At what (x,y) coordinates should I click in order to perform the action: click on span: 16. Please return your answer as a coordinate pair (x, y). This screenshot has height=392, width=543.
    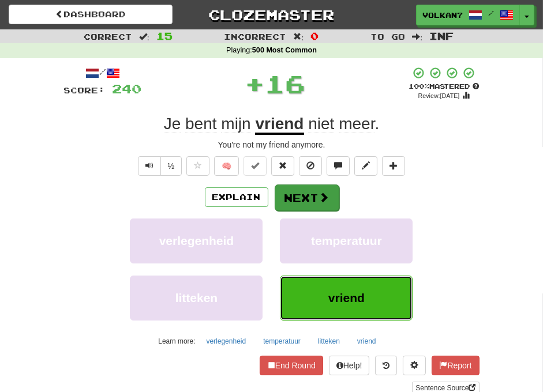
    Looking at the image, I should click on (286, 84).